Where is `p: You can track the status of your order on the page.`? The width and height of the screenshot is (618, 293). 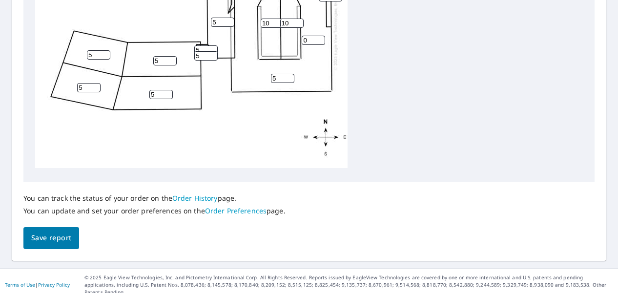
p: You can track the status of your order on the page. is located at coordinates (154, 198).